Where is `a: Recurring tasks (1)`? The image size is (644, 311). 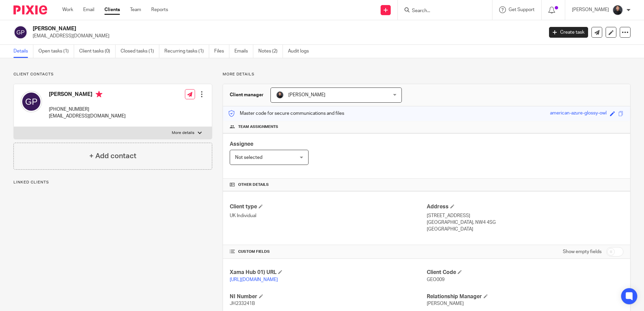
a: Recurring tasks (1) is located at coordinates (186, 51).